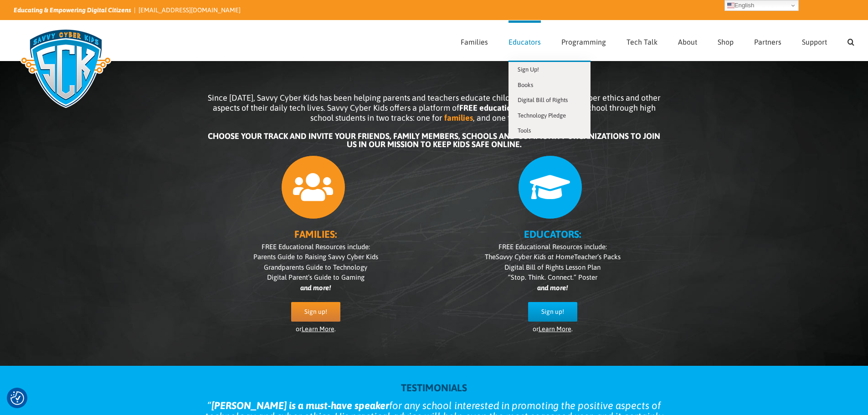  Describe the element at coordinates (316, 257) in the screenshot. I see `span: Parents Guide to Raising Savvy Cyber Kids` at that location.